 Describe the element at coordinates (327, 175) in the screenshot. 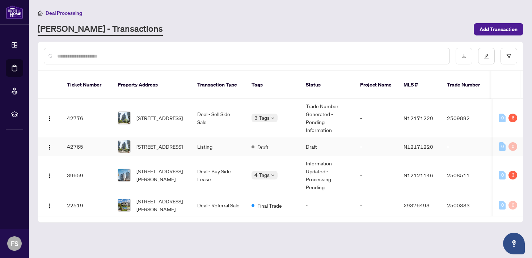

I see `td: Information Updated - Processing Pending` at that location.